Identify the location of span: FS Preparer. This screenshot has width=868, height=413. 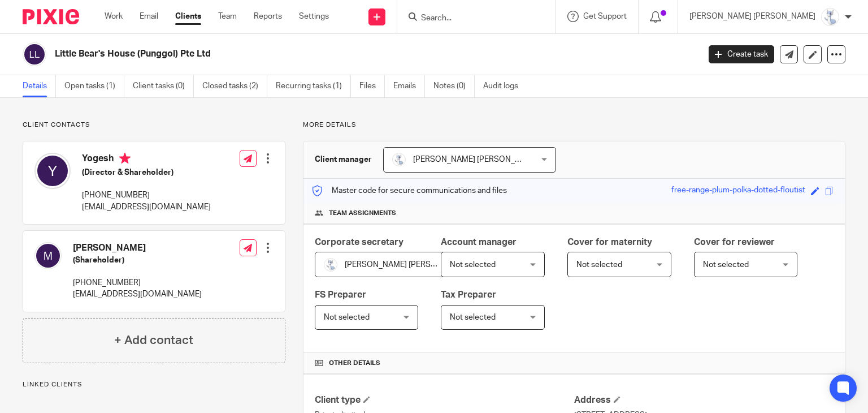
(340, 295).